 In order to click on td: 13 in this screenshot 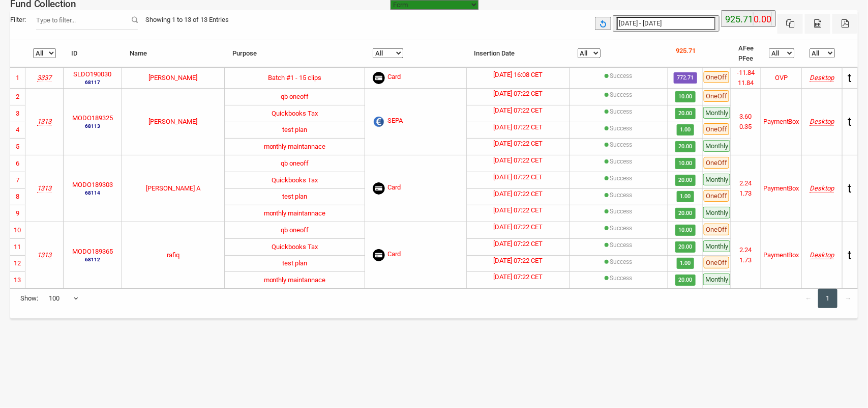, I will do `click(18, 279)`.